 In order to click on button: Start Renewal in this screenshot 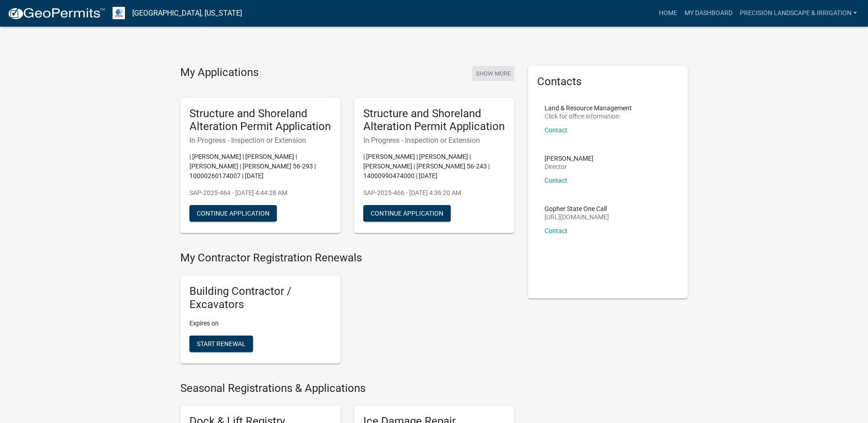, I will do `click(221, 344)`.